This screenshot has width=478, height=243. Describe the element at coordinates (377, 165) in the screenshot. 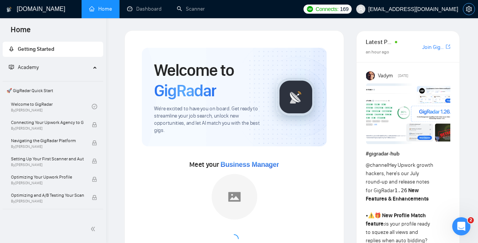

I see `span: @channel` at that location.